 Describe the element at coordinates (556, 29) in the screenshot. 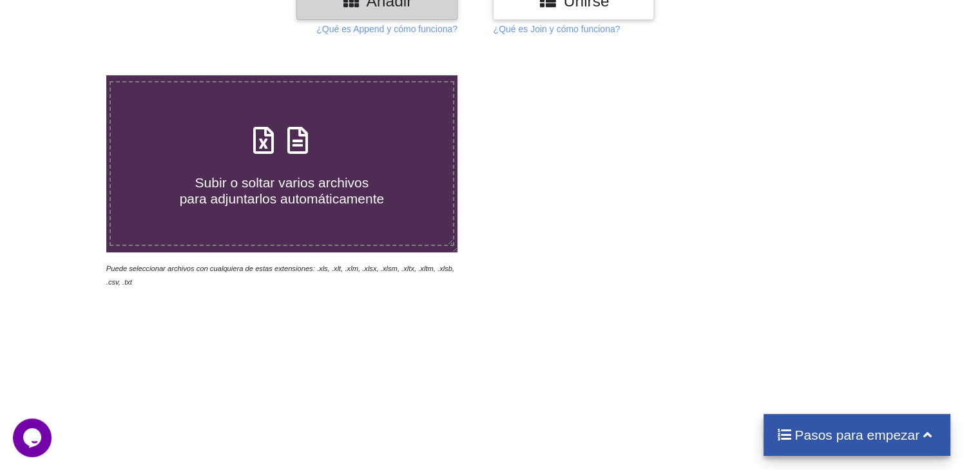

I see `font: ¿Qué es Join y cómo funciona?` at that location.